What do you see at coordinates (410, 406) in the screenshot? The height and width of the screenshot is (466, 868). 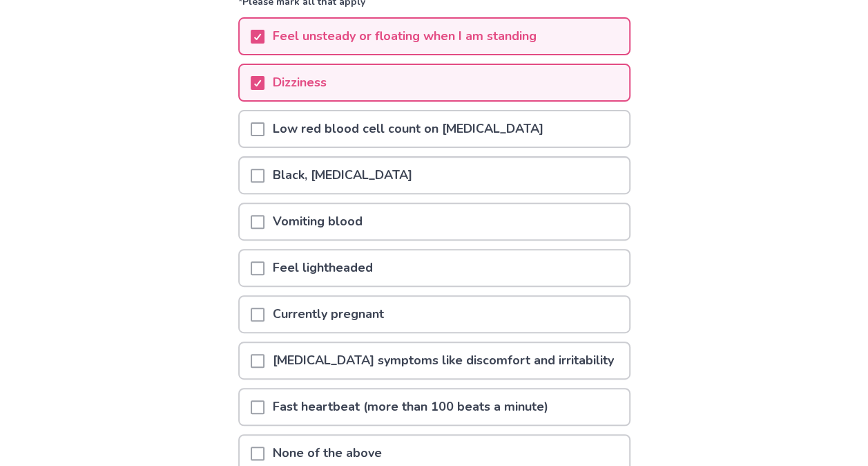 I see `p: Fast heartbeat (more than 100 beats a minute)` at bounding box center [410, 406].